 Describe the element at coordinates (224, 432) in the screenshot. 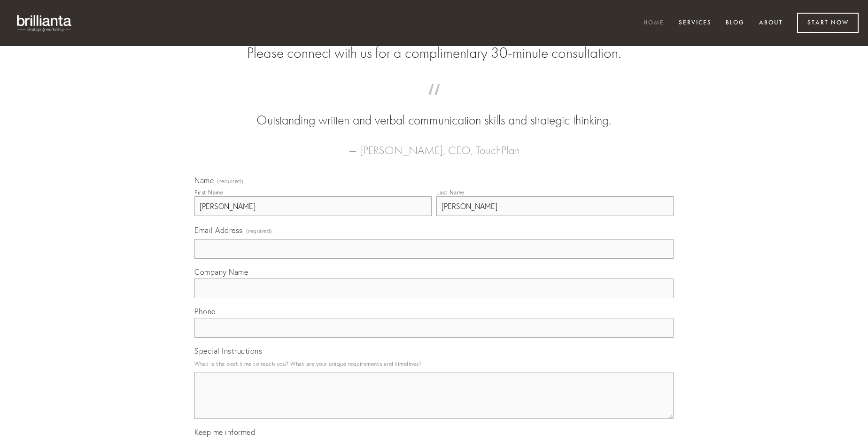

I see `span: Keep me informed` at that location.